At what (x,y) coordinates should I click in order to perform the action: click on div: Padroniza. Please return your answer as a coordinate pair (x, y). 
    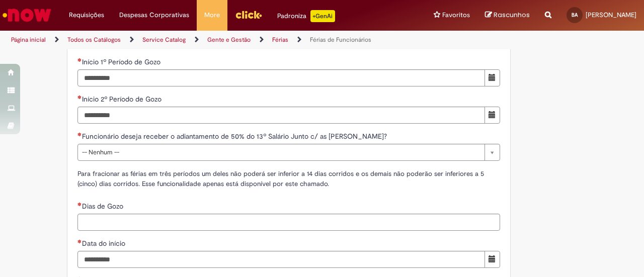
    Looking at the image, I should click on (306, 16).